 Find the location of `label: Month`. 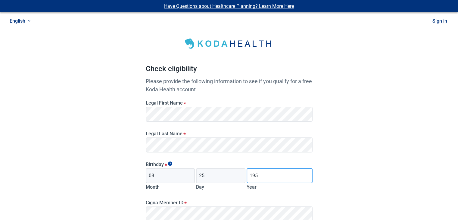

label: Month is located at coordinates (153, 187).